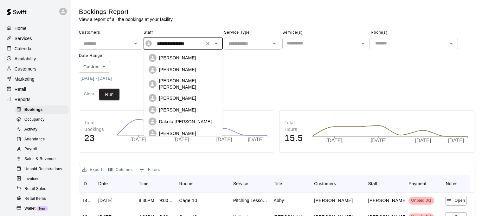 The height and width of the screenshot is (216, 482). What do you see at coordinates (36, 38) in the screenshot?
I see `div: Services` at bounding box center [36, 38].